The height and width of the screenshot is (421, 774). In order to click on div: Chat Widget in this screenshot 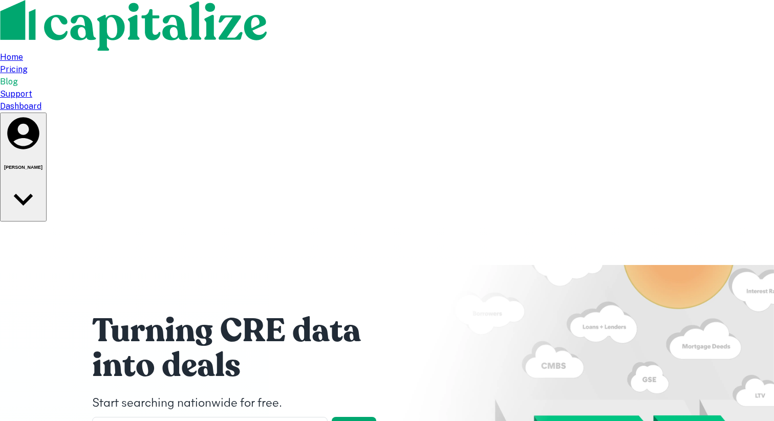, I will do `click(748, 331)`.